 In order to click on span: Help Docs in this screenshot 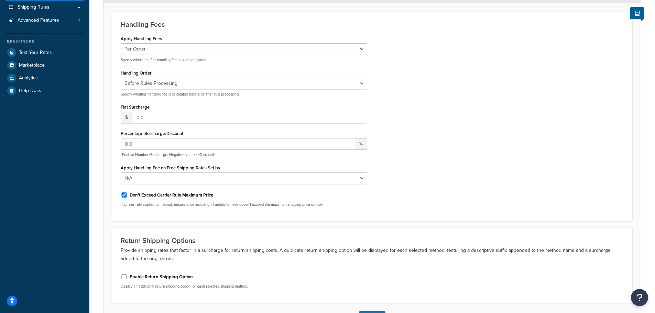, I will do `click(30, 91)`.